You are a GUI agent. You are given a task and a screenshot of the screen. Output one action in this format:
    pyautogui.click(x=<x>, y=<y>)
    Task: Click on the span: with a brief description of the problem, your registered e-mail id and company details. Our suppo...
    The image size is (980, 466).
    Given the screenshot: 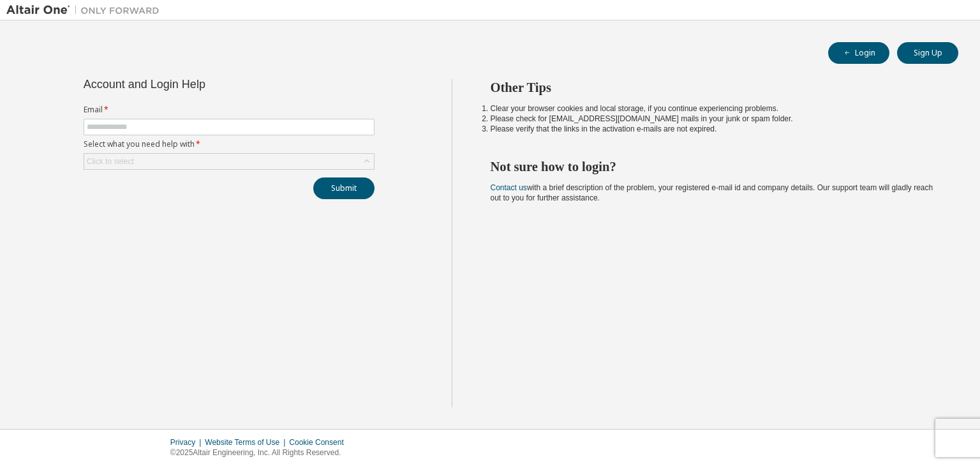 What is the action you would take?
    pyautogui.click(x=712, y=192)
    